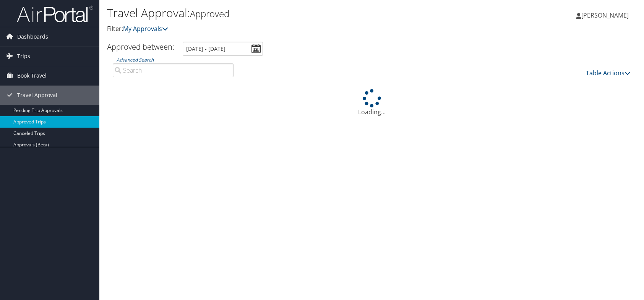 The image size is (644, 300). What do you see at coordinates (173, 70) in the screenshot?
I see `input: Advanced Search` at bounding box center [173, 70].